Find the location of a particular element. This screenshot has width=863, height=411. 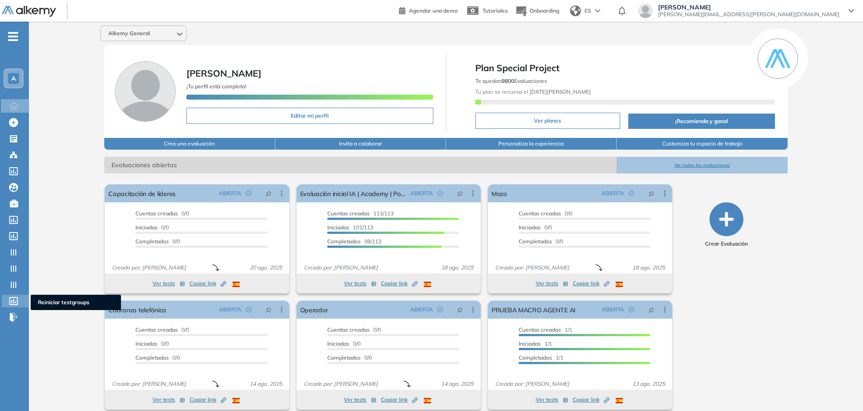

span: 101/113 is located at coordinates (350, 227).